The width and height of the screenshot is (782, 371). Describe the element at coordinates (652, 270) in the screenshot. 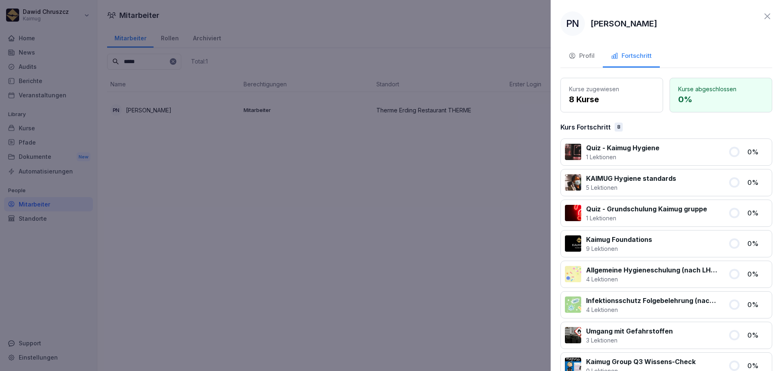

I see `p: Allgemeine Hygieneschulung (nach LHMV §4)` at that location.